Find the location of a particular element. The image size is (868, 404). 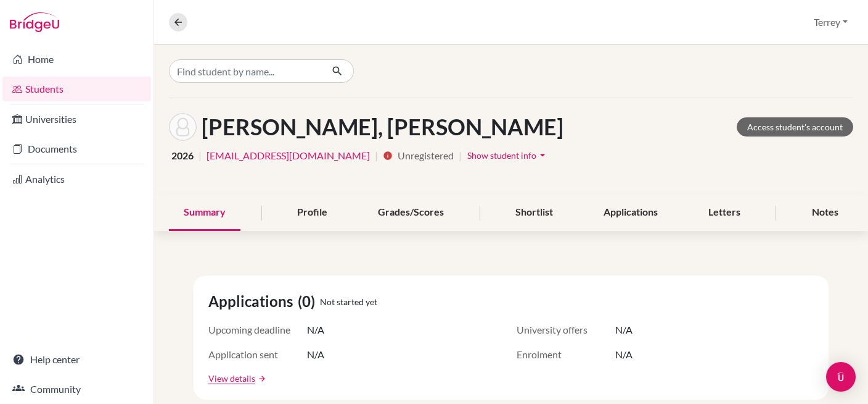

div: Profile is located at coordinates (312, 212).